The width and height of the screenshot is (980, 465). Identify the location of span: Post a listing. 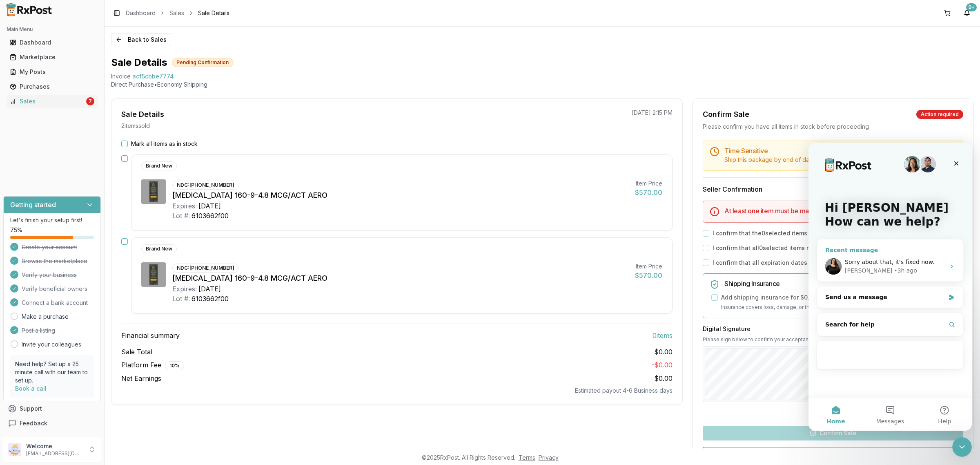
(38, 331).